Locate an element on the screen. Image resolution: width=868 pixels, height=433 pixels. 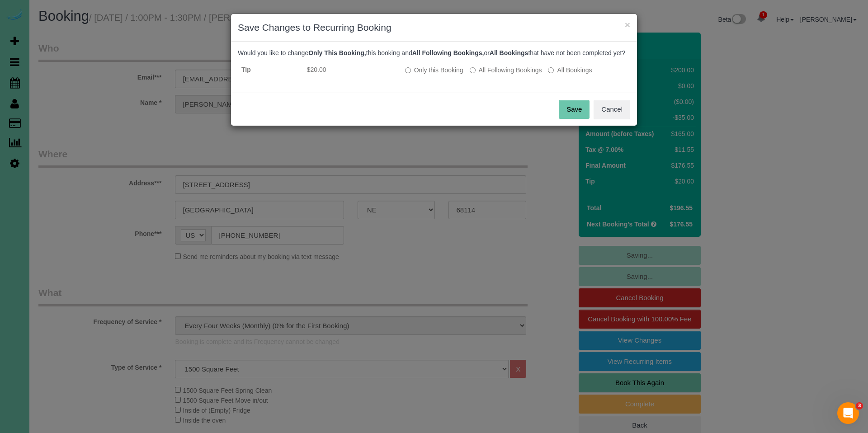
td: $20.00 is located at coordinates (352, 70).